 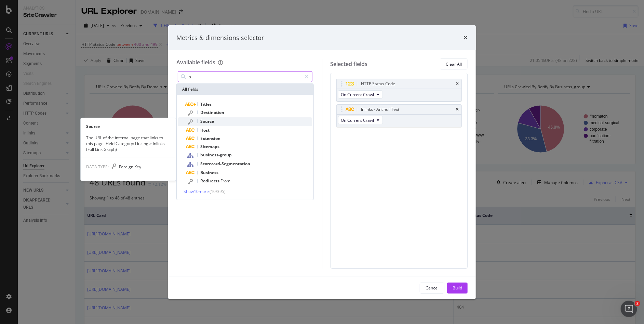 What do you see at coordinates (205, 130) in the screenshot?
I see `span: Host` at bounding box center [205, 130].